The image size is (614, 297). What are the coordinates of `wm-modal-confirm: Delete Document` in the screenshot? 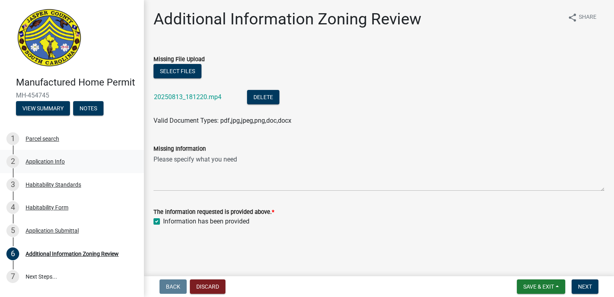 It's located at (263, 98).